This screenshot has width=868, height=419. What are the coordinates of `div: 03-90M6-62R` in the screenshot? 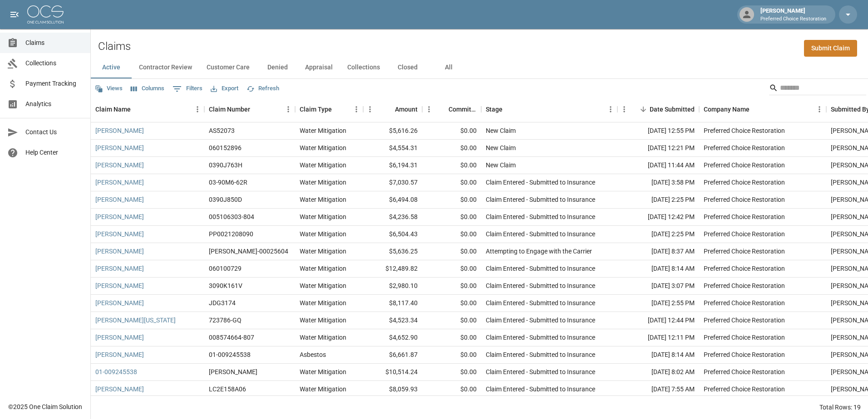 It's located at (228, 182).